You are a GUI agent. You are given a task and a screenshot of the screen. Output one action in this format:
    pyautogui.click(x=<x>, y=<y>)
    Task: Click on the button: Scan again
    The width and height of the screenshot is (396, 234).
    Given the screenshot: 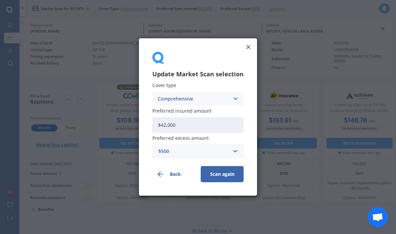 What is the action you would take?
    pyautogui.click(x=222, y=174)
    